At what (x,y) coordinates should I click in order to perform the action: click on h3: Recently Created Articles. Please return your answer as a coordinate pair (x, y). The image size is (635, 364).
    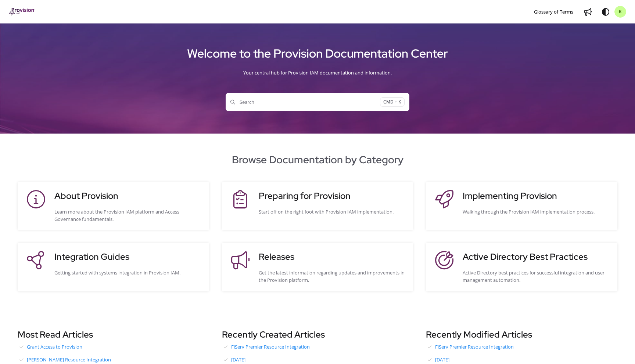
    Looking at the image, I should click on (318, 335).